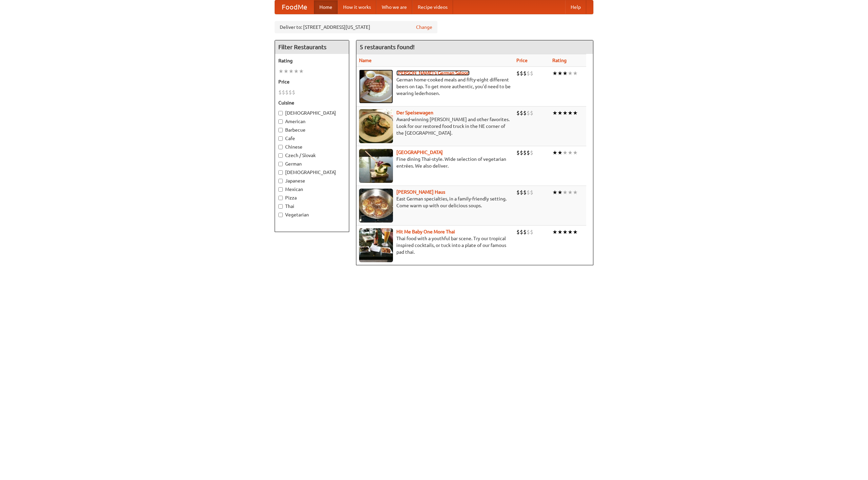 The height and width of the screenshot is (480, 868). I want to click on a: Name, so click(365, 61).